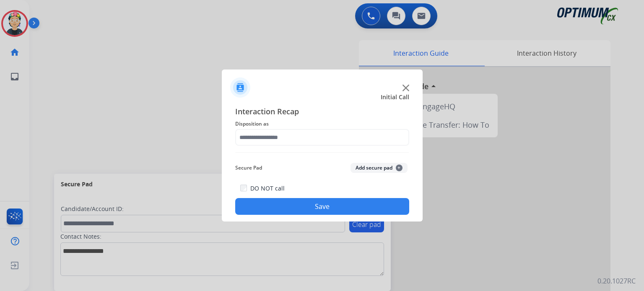 The width and height of the screenshot is (644, 291). What do you see at coordinates (240, 88) in the screenshot?
I see `img: contactIcon` at bounding box center [240, 88].